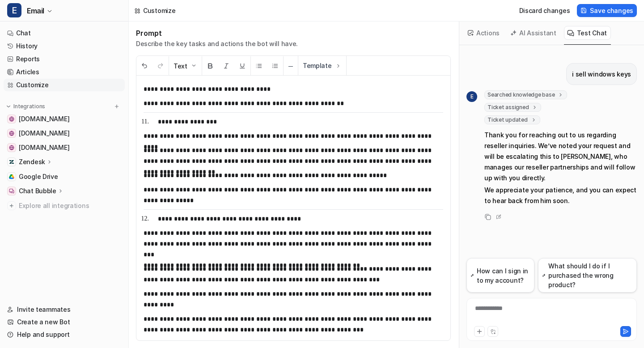  I want to click on img: Ordered List, so click(275, 66).